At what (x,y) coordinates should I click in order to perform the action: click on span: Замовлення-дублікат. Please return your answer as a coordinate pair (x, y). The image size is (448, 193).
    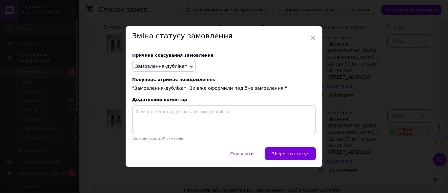
    Looking at the image, I should click on (161, 66).